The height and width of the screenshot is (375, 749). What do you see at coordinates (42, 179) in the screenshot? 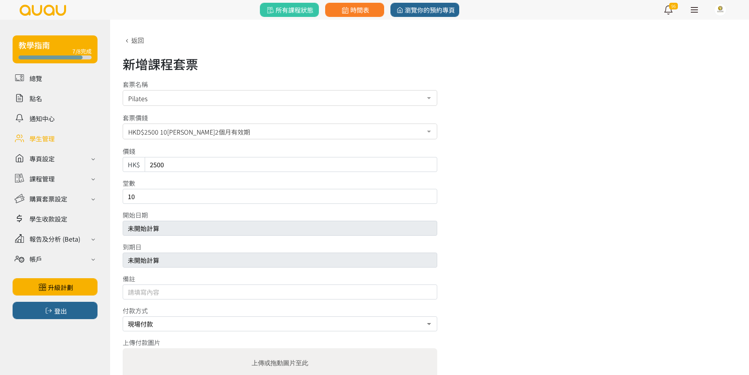
I see `div: 課程管理` at bounding box center [42, 179].